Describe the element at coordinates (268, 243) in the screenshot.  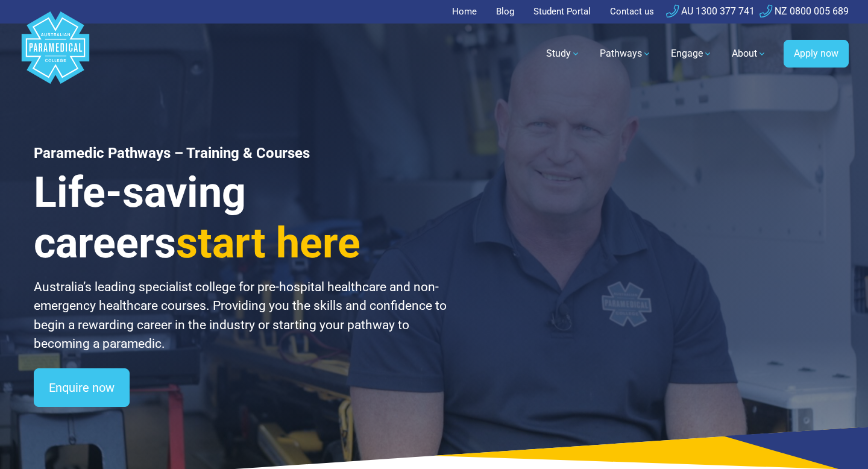
I see `span: start here` at that location.